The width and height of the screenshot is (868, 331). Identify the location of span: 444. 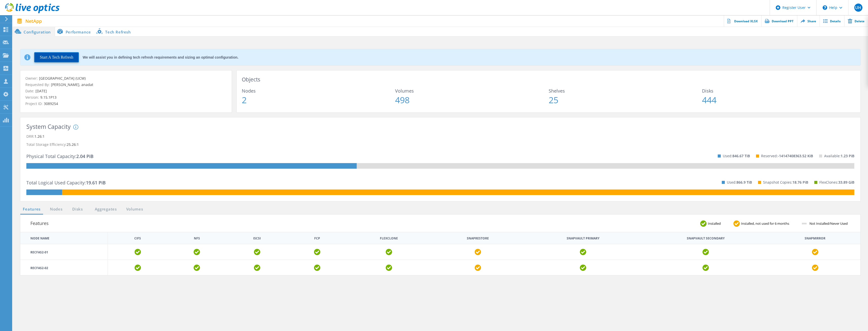
(779, 100).